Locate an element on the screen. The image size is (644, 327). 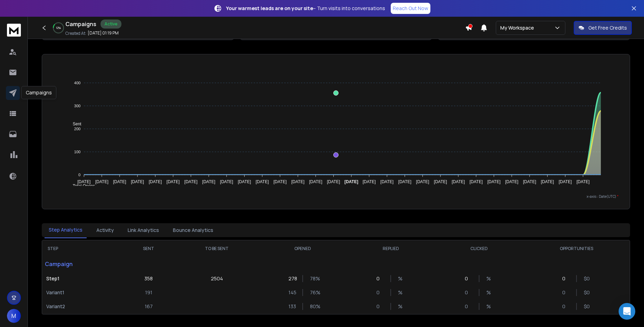
p: – Turn visits into conversations is located at coordinates (306, 8).